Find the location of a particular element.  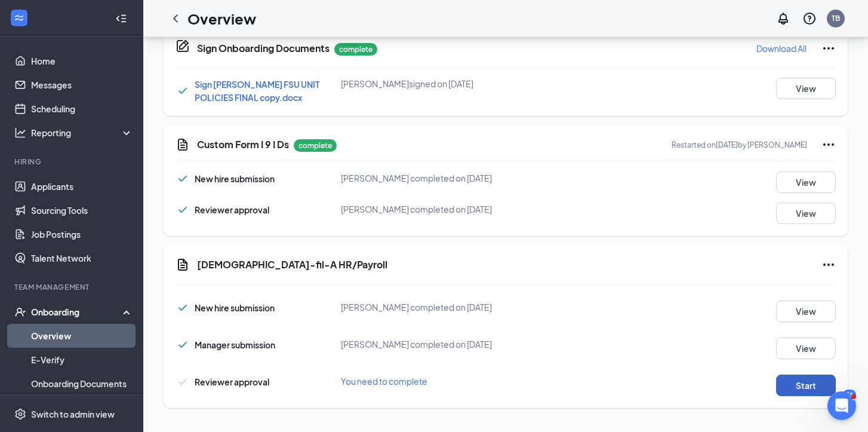

div: Team Management is located at coordinates (72, 287).